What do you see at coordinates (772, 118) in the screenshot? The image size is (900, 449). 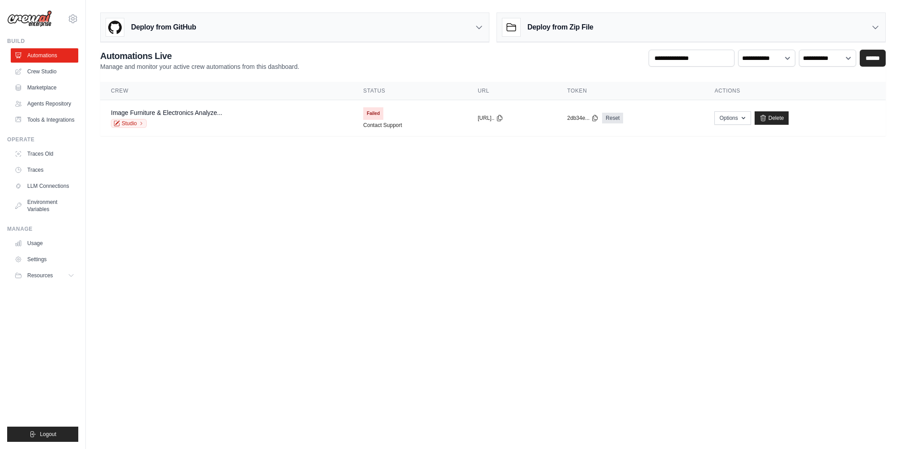 I see `a: Delete` at bounding box center [772, 118].